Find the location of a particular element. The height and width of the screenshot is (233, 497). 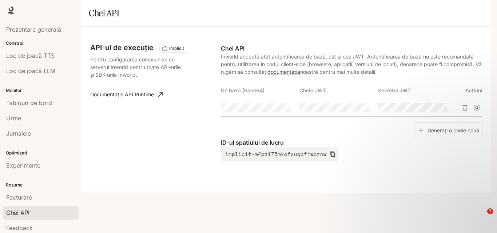

font: De bază (Base64) is located at coordinates (243, 90).